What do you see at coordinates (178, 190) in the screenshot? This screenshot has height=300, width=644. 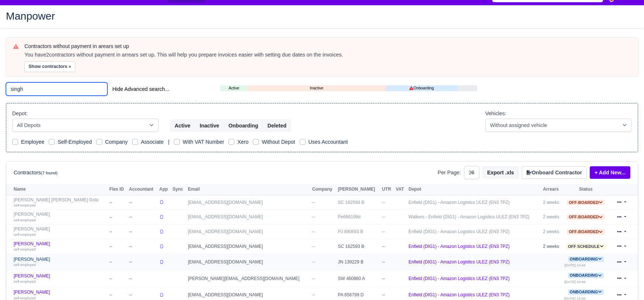 I see `th: Sync` at bounding box center [178, 190].